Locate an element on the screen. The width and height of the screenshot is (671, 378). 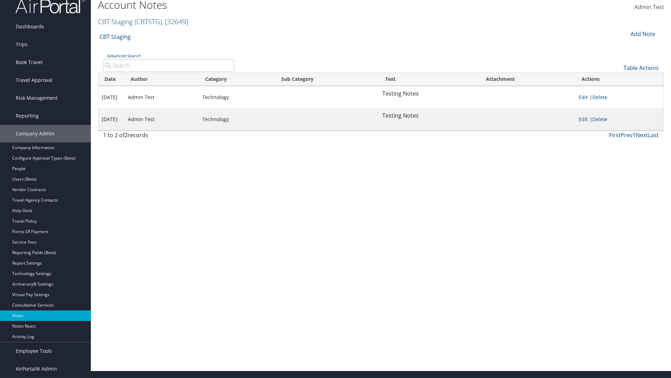
th: Date: activate to sort column ascending is located at coordinates (111, 79).